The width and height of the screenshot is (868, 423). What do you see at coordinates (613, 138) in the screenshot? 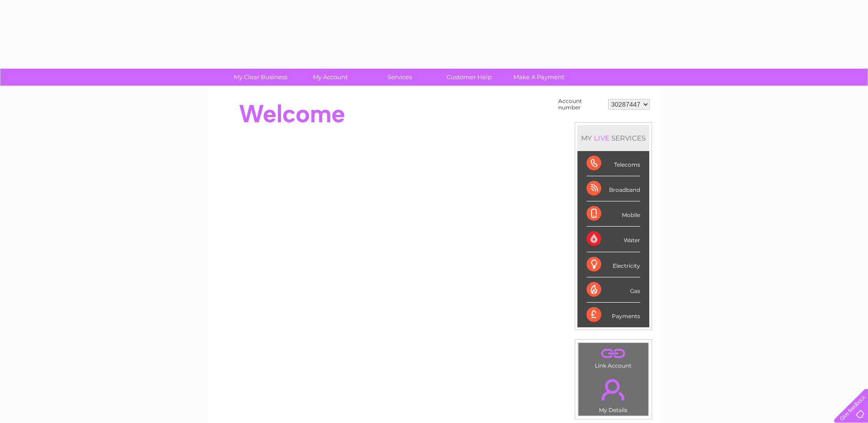
I see `div: MY SERVICES` at bounding box center [613, 138].